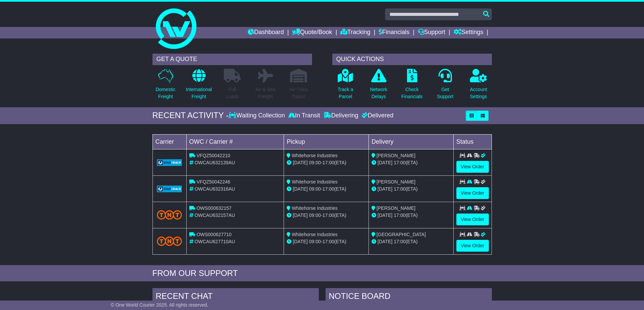  What do you see at coordinates (340, 116) in the screenshot?
I see `div: Delivering` at bounding box center [340, 116].